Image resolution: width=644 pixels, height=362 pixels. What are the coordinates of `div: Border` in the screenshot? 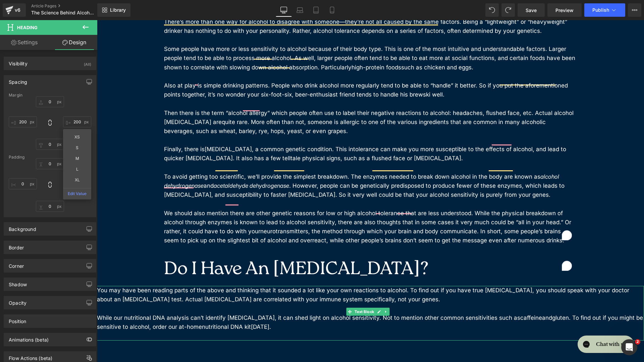 It's located at (16, 246).